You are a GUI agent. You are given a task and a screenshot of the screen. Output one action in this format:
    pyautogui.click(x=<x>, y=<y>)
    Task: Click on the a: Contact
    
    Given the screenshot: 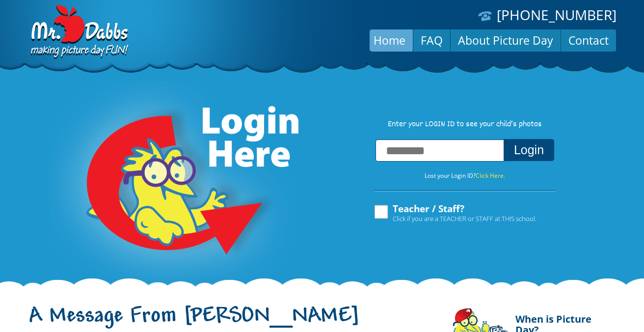 What is the action you would take?
    pyautogui.click(x=589, y=40)
    